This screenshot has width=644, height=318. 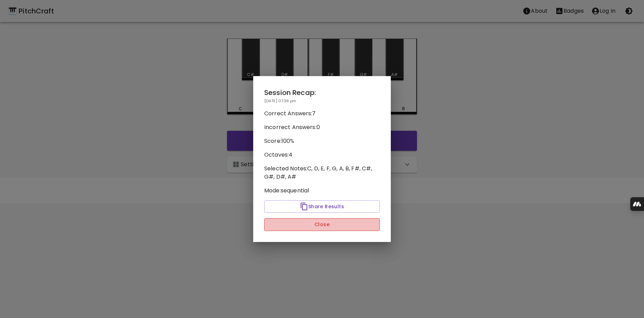 What do you see at coordinates (322, 127) in the screenshot?
I see `p: Incorrect Answers: 0` at bounding box center [322, 127].